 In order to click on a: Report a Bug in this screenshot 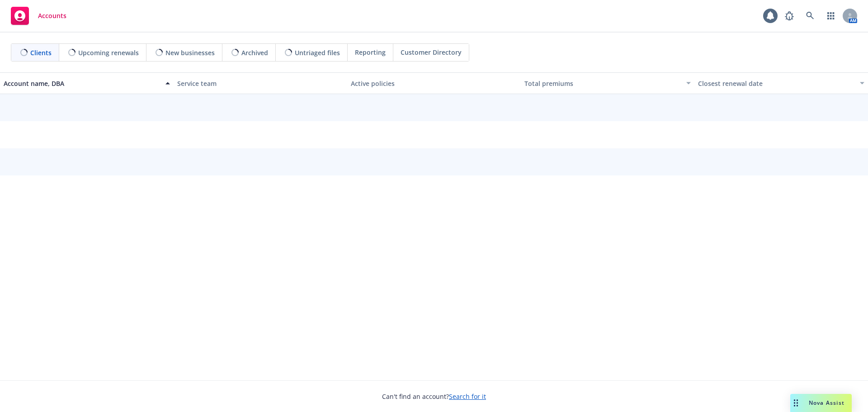, I will do `click(790, 16)`.